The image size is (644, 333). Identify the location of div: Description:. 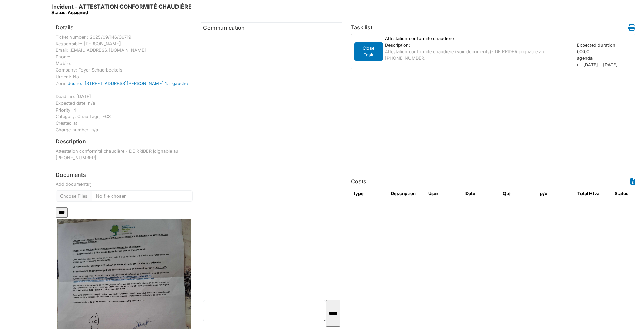
(478, 45).